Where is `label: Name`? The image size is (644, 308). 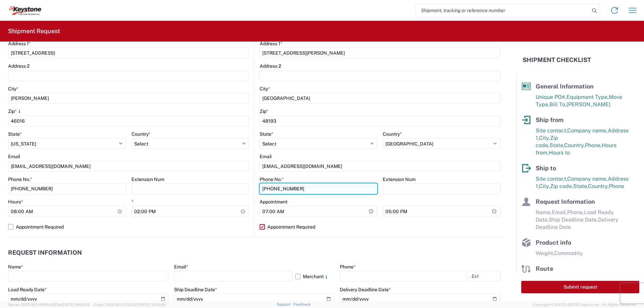
label: Name is located at coordinates (16, 267).